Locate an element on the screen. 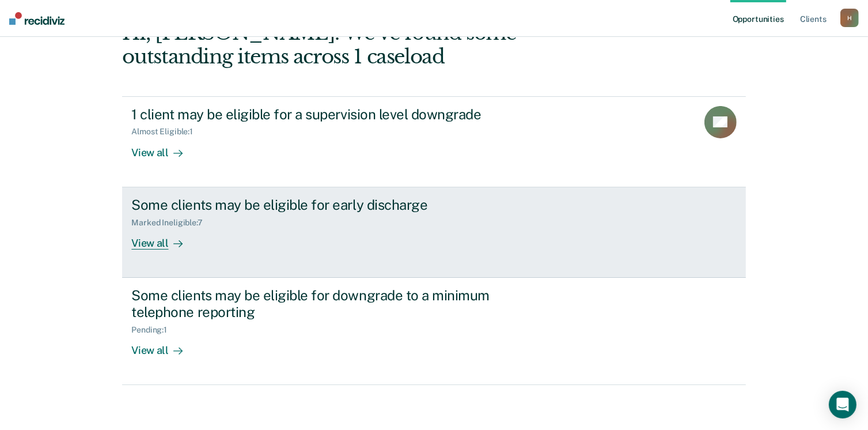 Image resolution: width=868 pixels, height=430 pixels. div: Almost Eligible : 1 is located at coordinates (166, 131).